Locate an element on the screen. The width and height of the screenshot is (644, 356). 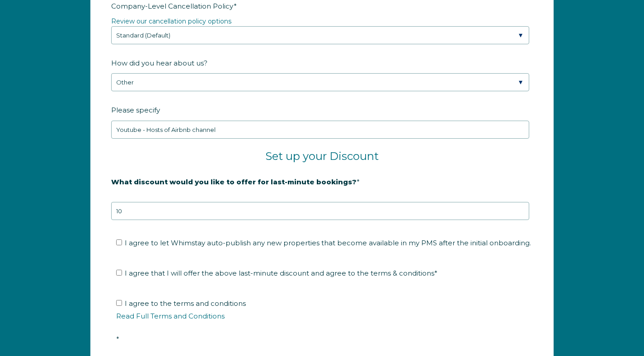
input: I agree to the terms and conditionsRead Full Terms and Conditions* is located at coordinates (119, 302).